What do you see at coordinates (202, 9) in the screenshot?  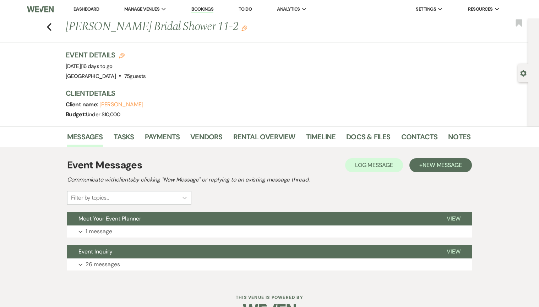 I see `a: Bookings` at bounding box center [202, 9].